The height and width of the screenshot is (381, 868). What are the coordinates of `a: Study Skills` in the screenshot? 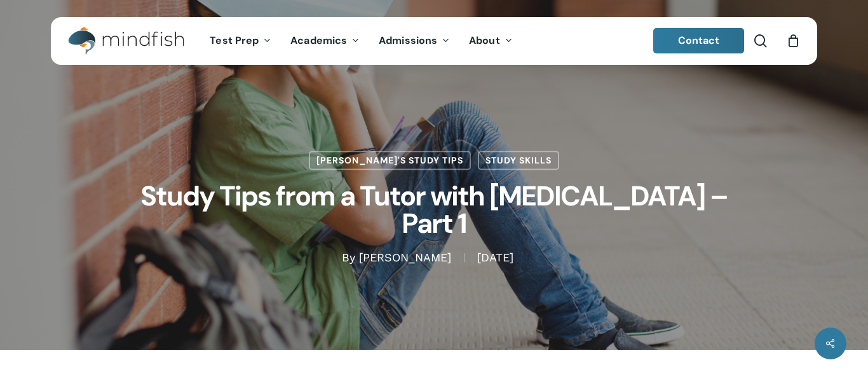 It's located at (518, 160).